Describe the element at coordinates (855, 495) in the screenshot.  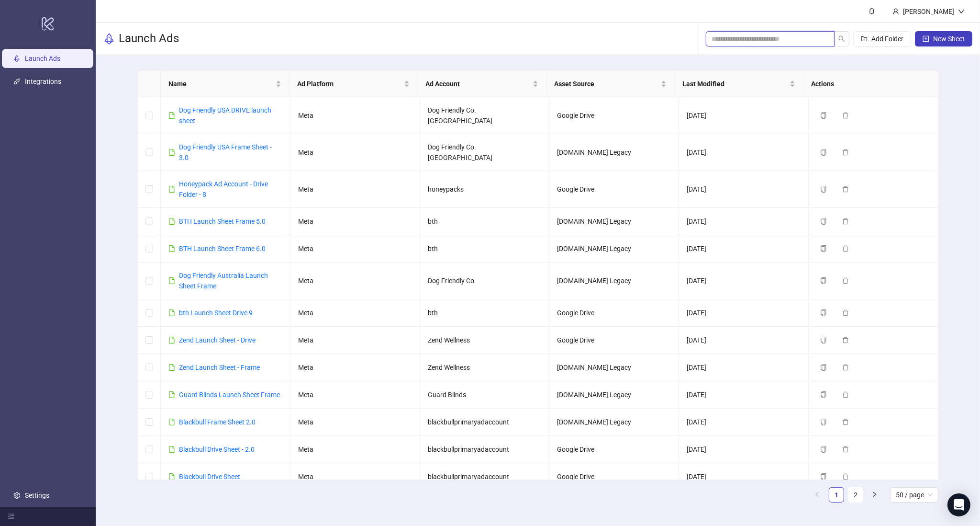
I see `li: 2` at that location.